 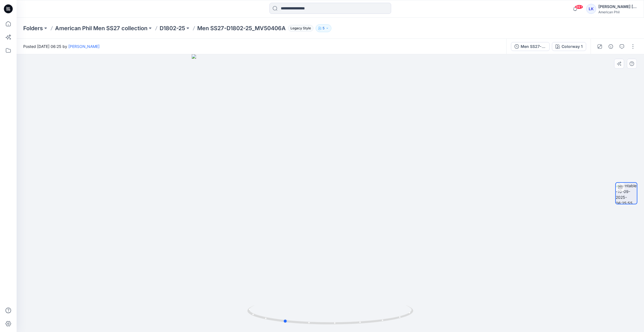 I want to click on p: Folders, so click(x=33, y=28).